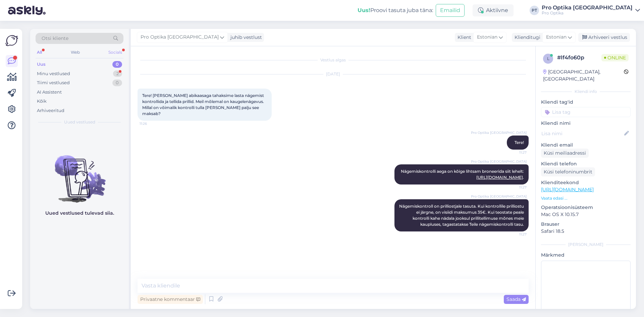 The width and height of the screenshot is (644, 317). What do you see at coordinates (79, 122) in the screenshot?
I see `span: Uued vestlused` at bounding box center [79, 122].